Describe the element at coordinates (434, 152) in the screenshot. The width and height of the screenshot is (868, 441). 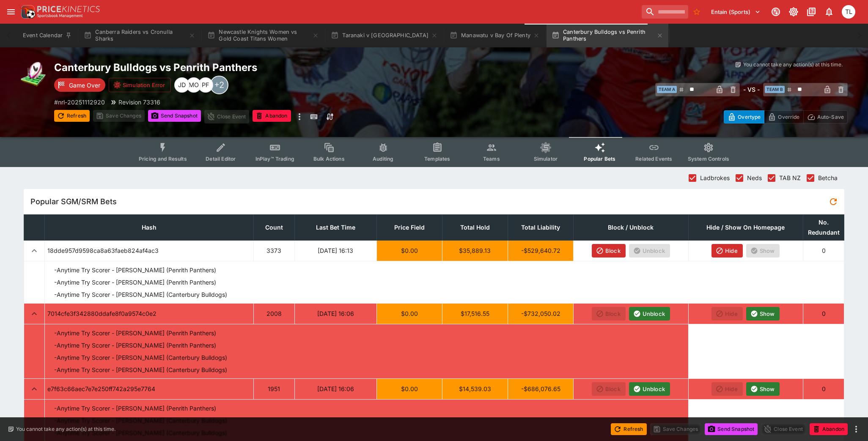
I see `div: Event type filters` at that location.